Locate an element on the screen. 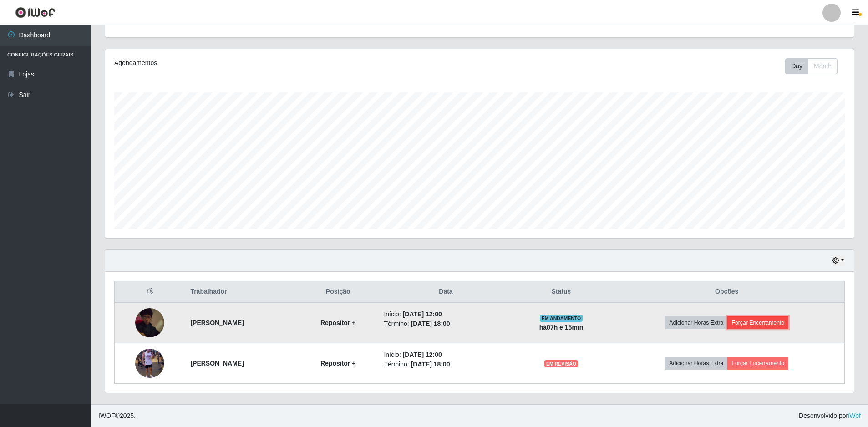 The height and width of the screenshot is (427, 868). span: EM ANDAMENTO is located at coordinates (561, 318).